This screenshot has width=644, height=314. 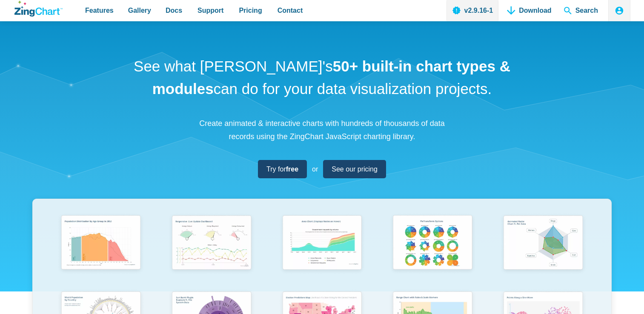 What do you see at coordinates (543, 250) in the screenshot?
I see `a: Animated Radar Chart ft. Pet Data` at bounding box center [543, 250].